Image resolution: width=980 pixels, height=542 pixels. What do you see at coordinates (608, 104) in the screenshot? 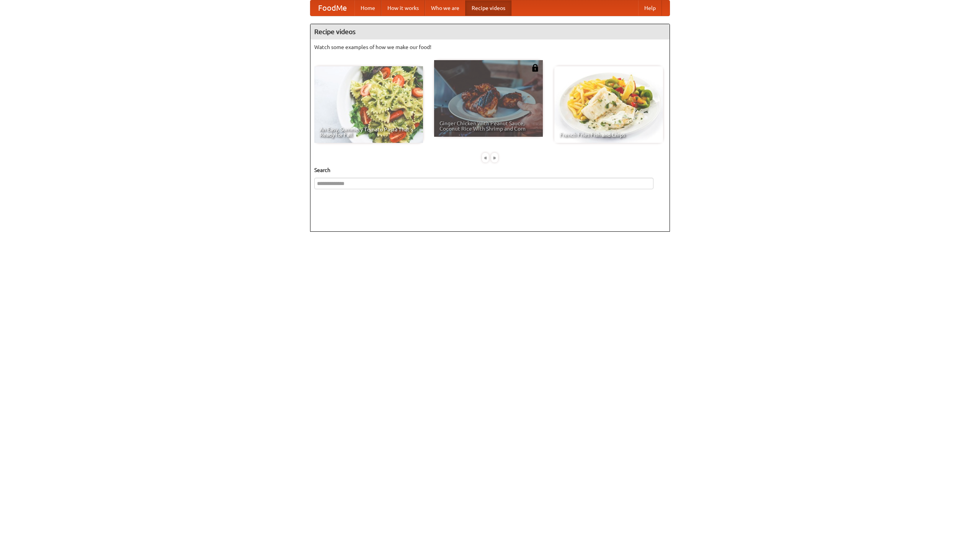
I see `a: French Fries Fish and Chips` at bounding box center [608, 104].